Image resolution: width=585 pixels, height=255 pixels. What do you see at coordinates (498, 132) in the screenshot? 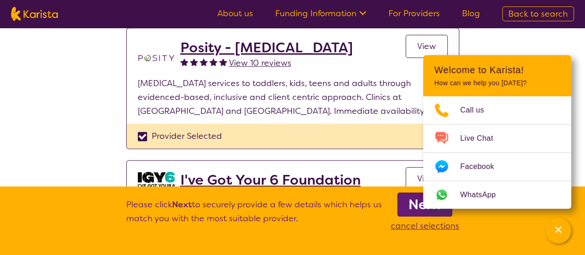
I see `div: Channel Menu` at bounding box center [498, 132].